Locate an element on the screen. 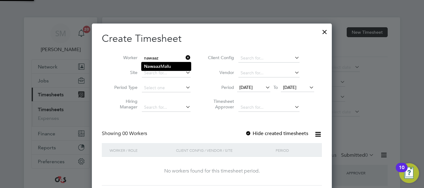 The image size is (424, 188). label: Client Config is located at coordinates (220, 58).